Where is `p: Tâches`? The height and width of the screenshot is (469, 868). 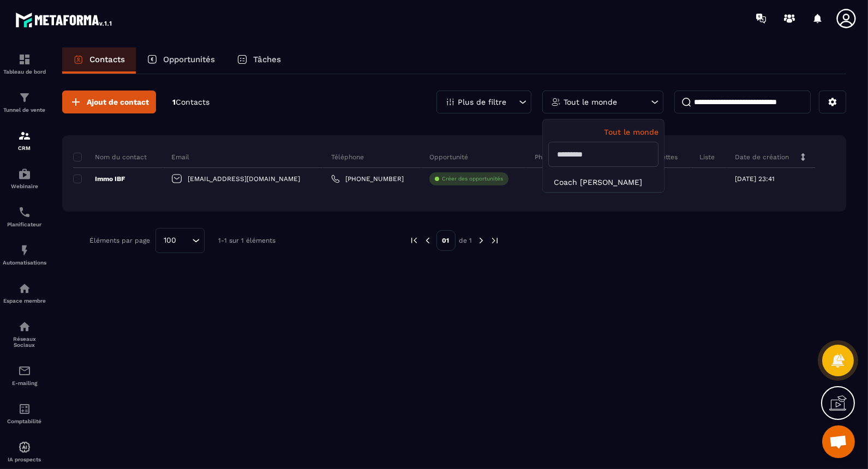 p: Tâches is located at coordinates (267, 59).